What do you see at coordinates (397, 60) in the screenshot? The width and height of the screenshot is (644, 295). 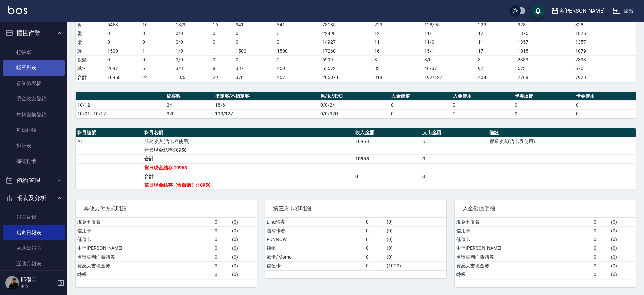 I see `td: 3` at bounding box center [397, 60].